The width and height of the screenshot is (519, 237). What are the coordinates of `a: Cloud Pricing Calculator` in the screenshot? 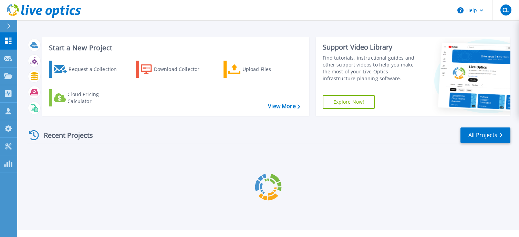 It's located at (87, 98).